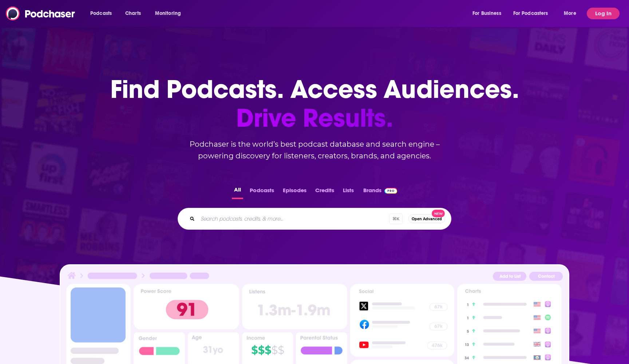  What do you see at coordinates (314, 150) in the screenshot?
I see `h2: Podchaser is the world’s best podcast database and search engine – powering discovery for listene...` at bounding box center [314, 150].